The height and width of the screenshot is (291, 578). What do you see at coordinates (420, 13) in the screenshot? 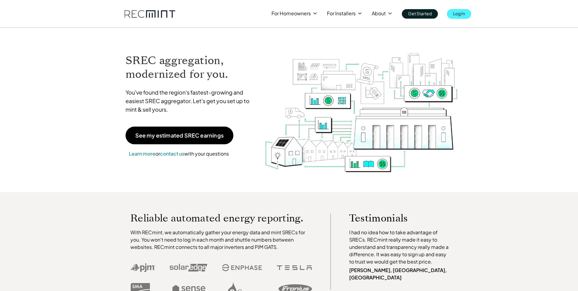
I see `p: Get Started` at bounding box center [420, 13].